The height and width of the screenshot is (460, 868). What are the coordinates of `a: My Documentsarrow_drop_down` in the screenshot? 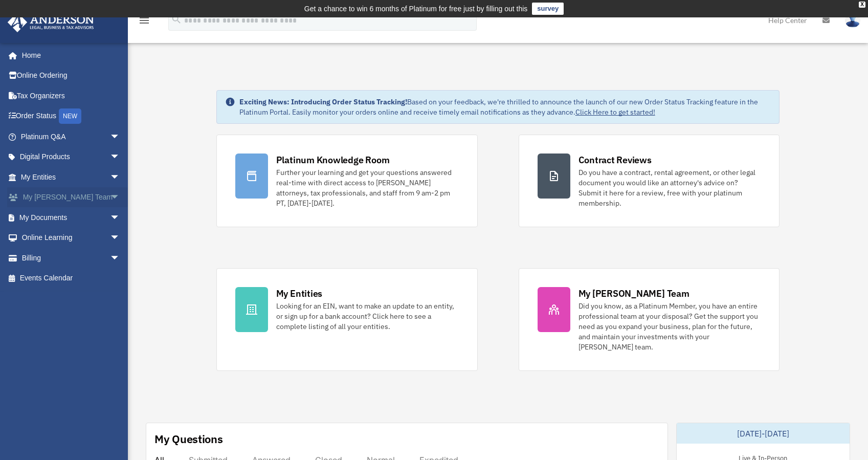 It's located at (71, 218).